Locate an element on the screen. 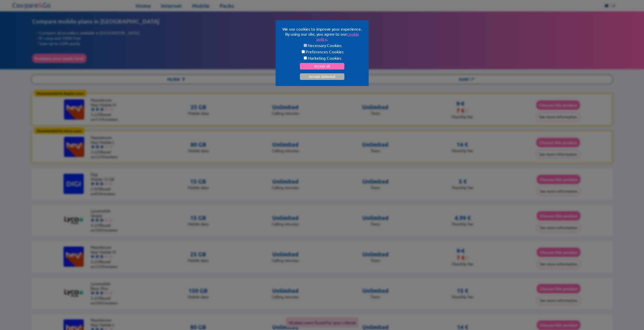 The height and width of the screenshot is (330, 644). button: Accept Selected is located at coordinates (322, 77).